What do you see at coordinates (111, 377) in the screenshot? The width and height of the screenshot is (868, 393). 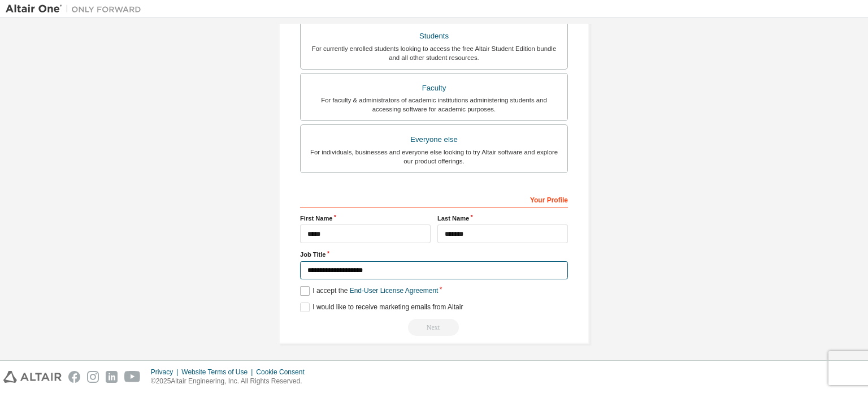 I see `img: linkedin.svg` at bounding box center [111, 377].